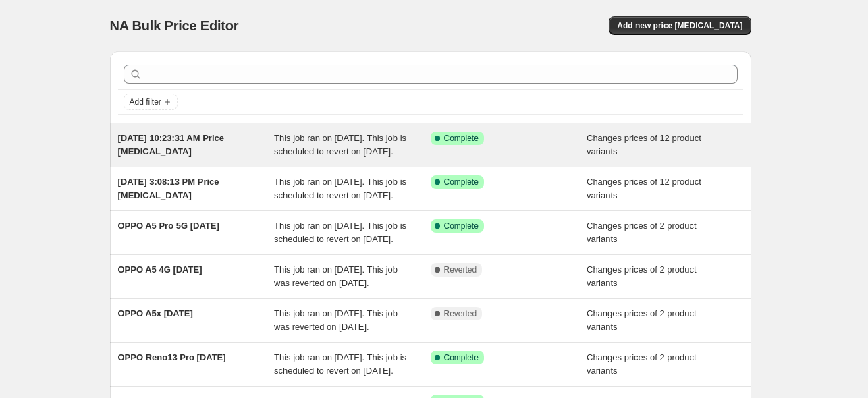 The width and height of the screenshot is (868, 398). What do you see at coordinates (151, 102) in the screenshot?
I see `button: Add filter` at bounding box center [151, 102].